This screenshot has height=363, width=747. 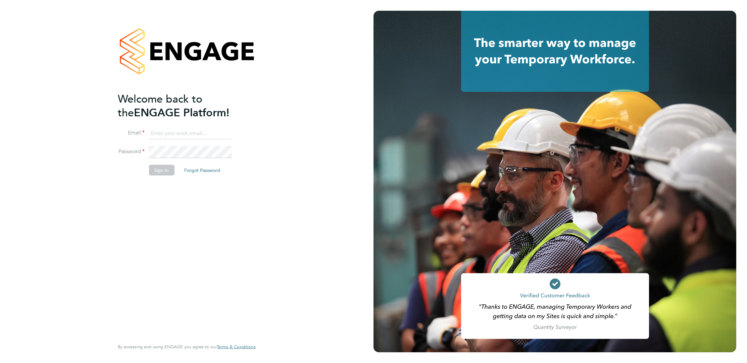 What do you see at coordinates (161, 170) in the screenshot?
I see `button: Sign In` at bounding box center [161, 170].